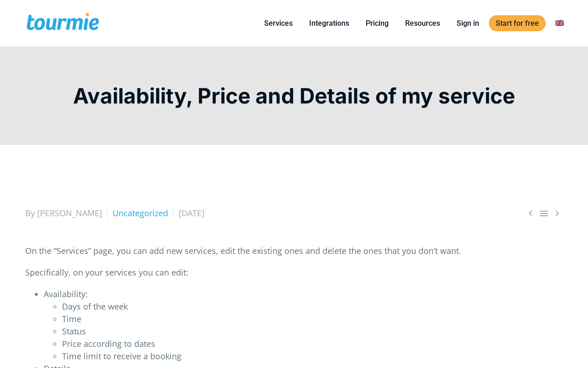  Describe the element at coordinates (467, 23) in the screenshot. I see `a: Sign in` at that location.